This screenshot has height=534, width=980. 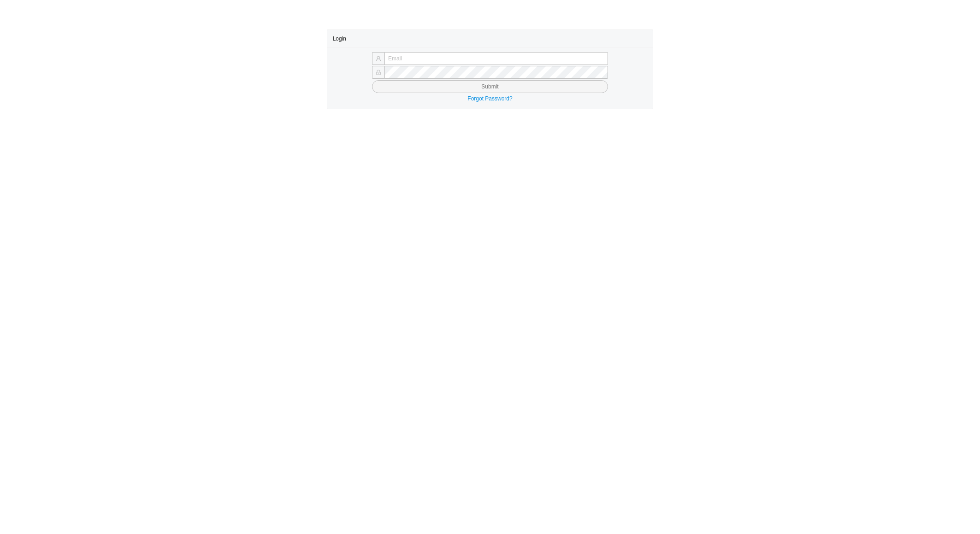 I want to click on input: Email, so click(x=496, y=58).